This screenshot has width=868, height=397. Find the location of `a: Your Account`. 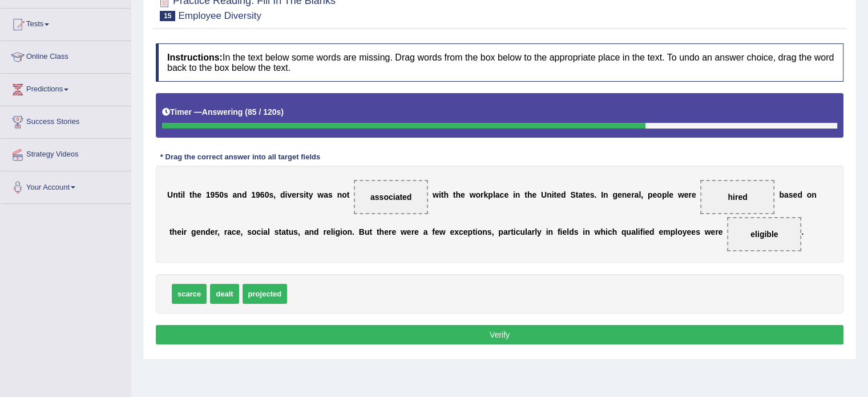

a: Your Account is located at coordinates (66, 186).